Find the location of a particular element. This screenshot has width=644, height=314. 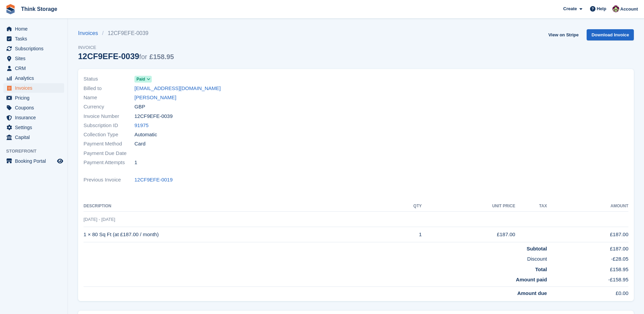

td: -£158.95 is located at coordinates (588, 280).